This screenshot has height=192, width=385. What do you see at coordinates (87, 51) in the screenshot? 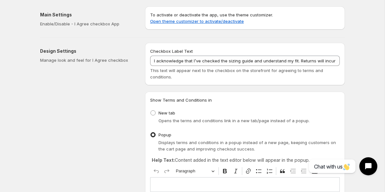
I see `h2: Design Settings` at bounding box center [87, 51].